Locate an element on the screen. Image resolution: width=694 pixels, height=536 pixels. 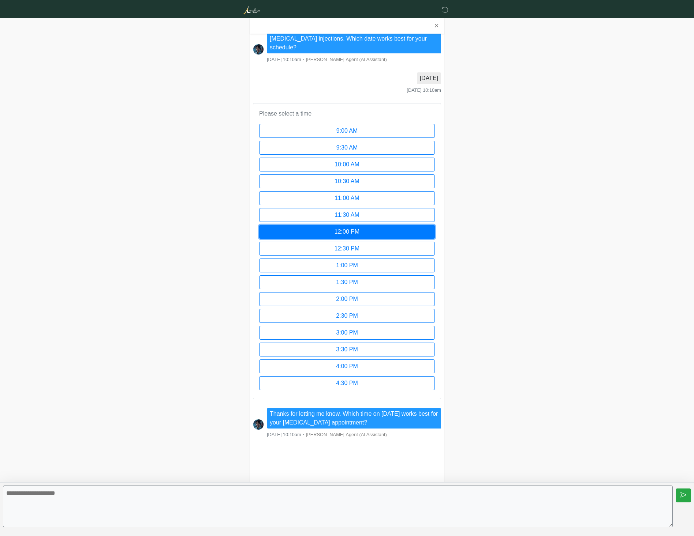
button: 9:00 AM is located at coordinates (347, 131).